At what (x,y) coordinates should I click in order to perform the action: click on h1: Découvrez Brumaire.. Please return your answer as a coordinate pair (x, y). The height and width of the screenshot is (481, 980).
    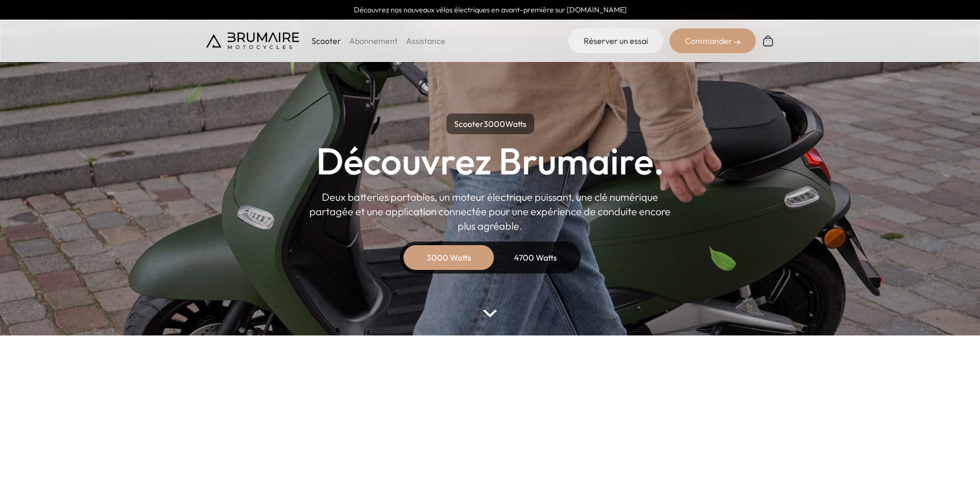
    Looking at the image, I should click on (490, 161).